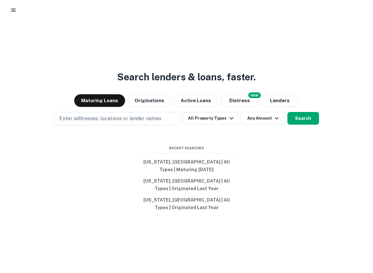 This screenshot has height=273, width=373. What do you see at coordinates (304, 118) in the screenshot?
I see `button: Search` at bounding box center [304, 118].